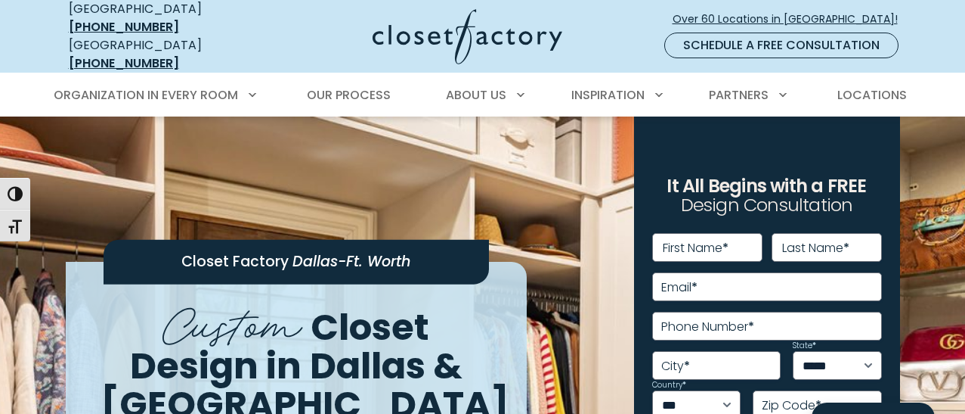 The height and width of the screenshot is (414, 965). I want to click on span: Partners, so click(739, 95).